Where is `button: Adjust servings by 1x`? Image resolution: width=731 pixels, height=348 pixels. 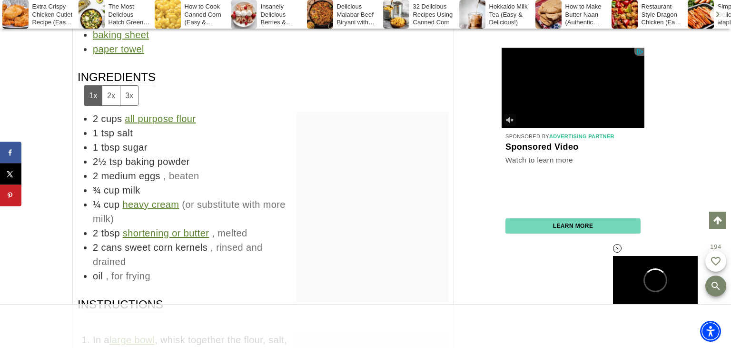 button: Adjust servings by 1x is located at coordinates (93, 95).